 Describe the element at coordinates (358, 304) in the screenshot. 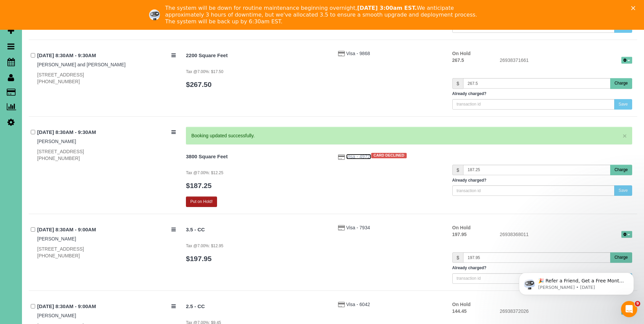

I see `span: Visa - 6042` at that location.